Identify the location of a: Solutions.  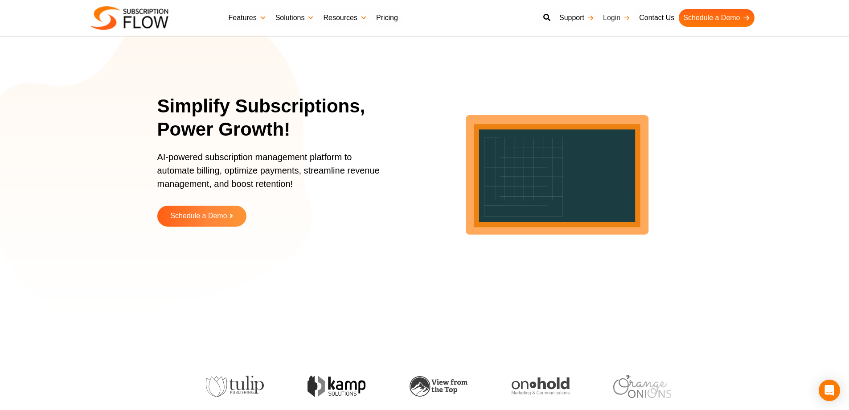
(295, 18).